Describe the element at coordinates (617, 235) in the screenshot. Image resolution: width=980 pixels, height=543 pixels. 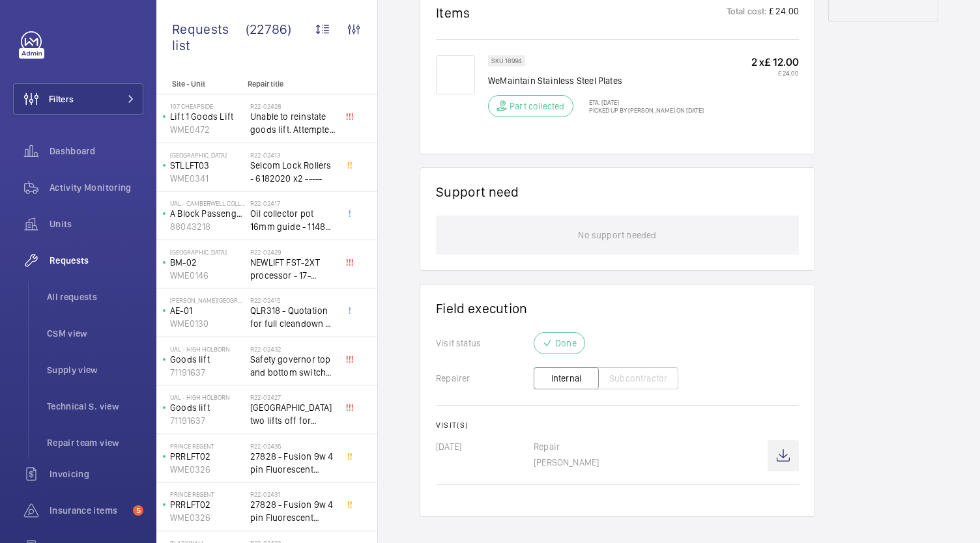
I see `p: No support needed` at that location.